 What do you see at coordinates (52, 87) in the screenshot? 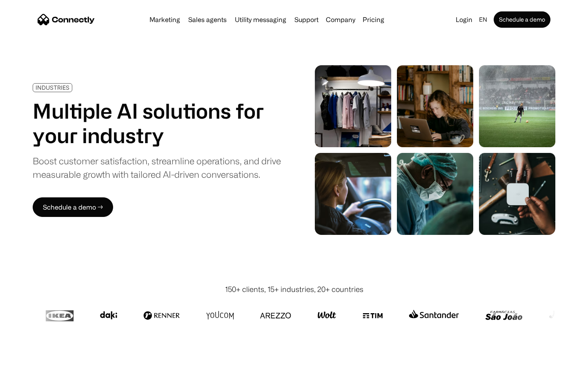
I see `div: INDUSTRIES` at bounding box center [52, 87].